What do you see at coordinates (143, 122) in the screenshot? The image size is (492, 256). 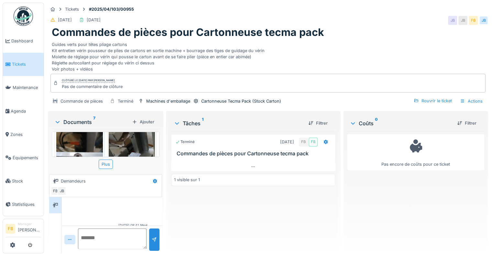 I see `div: Ajouter` at bounding box center [143, 122].